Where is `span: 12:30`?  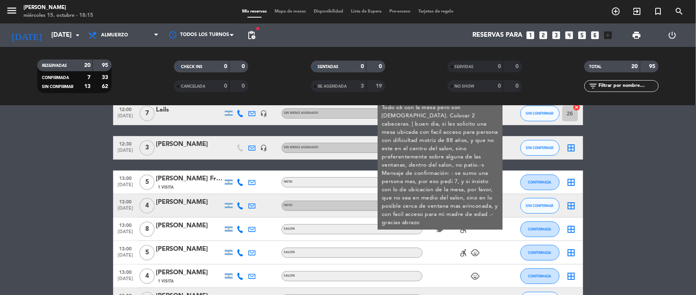
span: 12:30 is located at coordinates (126, 143).